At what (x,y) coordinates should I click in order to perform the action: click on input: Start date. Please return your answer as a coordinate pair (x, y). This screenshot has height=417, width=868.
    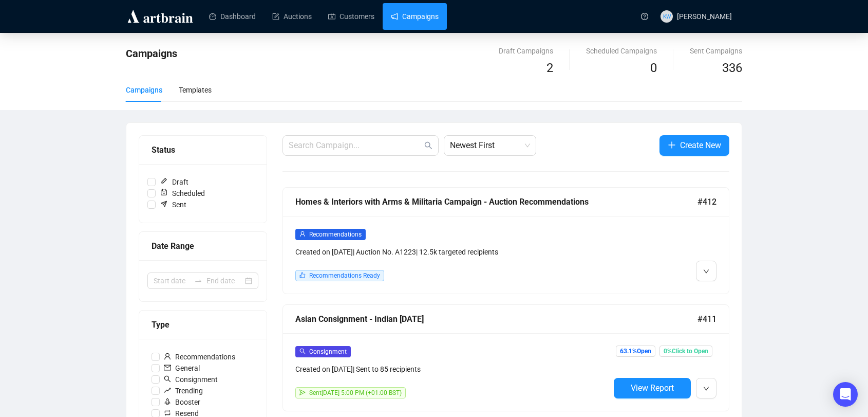
    Looking at the image, I should click on (172, 281).